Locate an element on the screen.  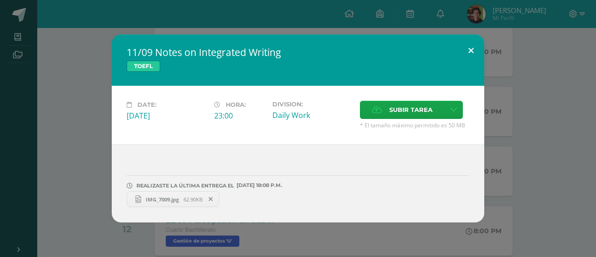
span: Remover entrega is located at coordinates (211, 199).